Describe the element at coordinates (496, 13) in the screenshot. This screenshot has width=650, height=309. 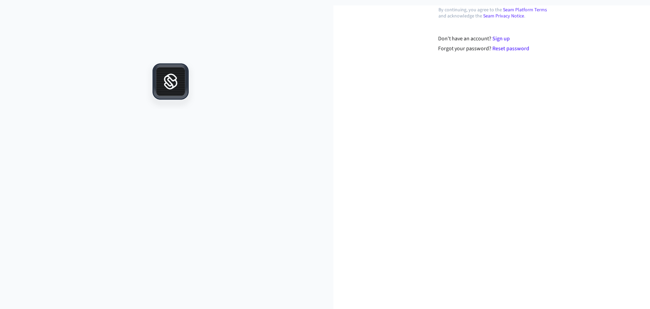
I see `p: By continuing, you agree to the and acknowledge the .` at that location.